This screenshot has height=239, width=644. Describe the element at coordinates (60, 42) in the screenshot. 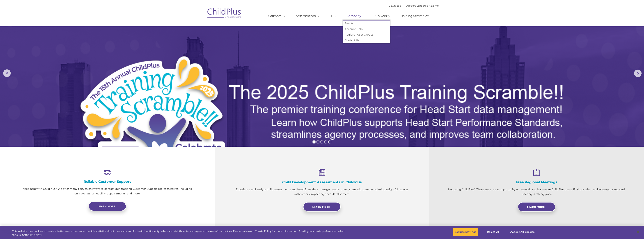

I see `span: Phone number` at that location.